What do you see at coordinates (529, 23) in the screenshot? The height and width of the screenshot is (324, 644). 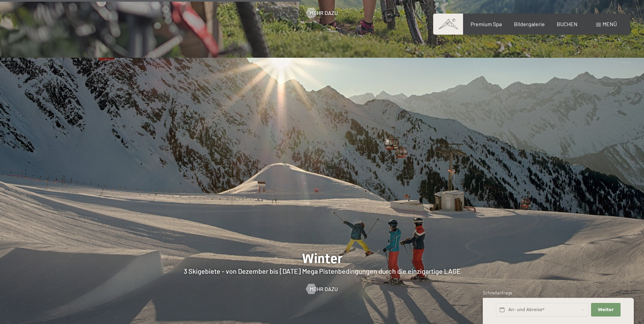 I see `span: Bildergalerie` at bounding box center [529, 23].